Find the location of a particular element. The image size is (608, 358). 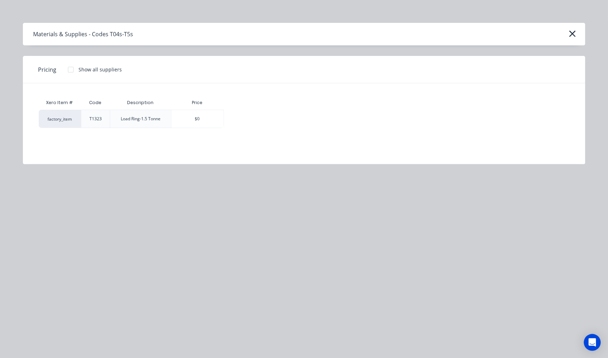

div: Materials & Supplies - Codes T04s-T5s is located at coordinates (83, 34).